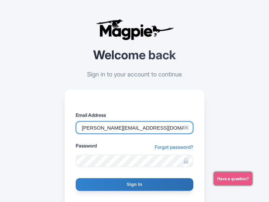 This screenshot has width=269, height=202. I want to click on button: Have a question?, so click(233, 178).